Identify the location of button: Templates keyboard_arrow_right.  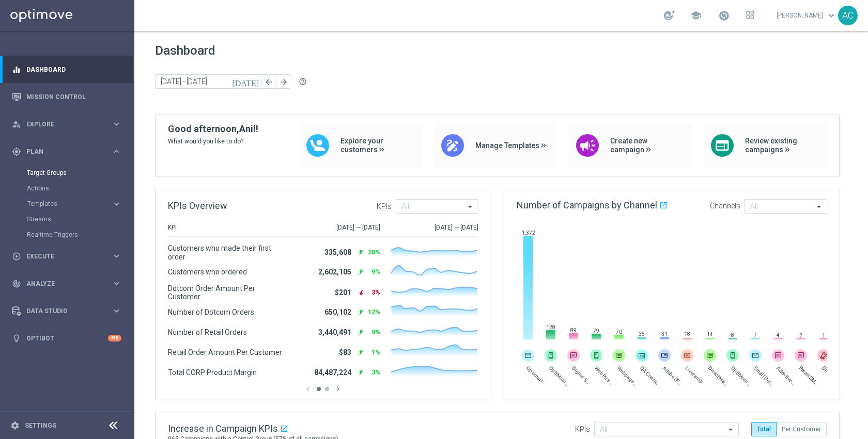
(75, 204).